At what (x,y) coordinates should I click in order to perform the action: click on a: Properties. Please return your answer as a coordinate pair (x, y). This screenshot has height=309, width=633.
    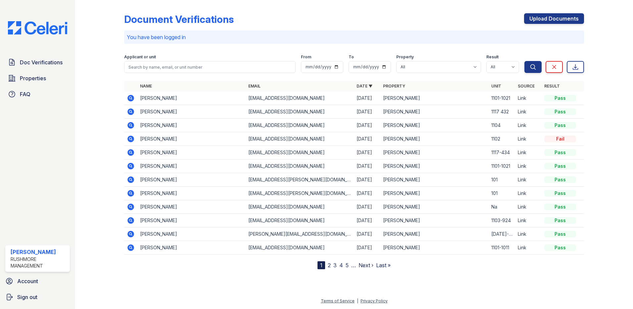
    Looking at the image, I should click on (37, 78).